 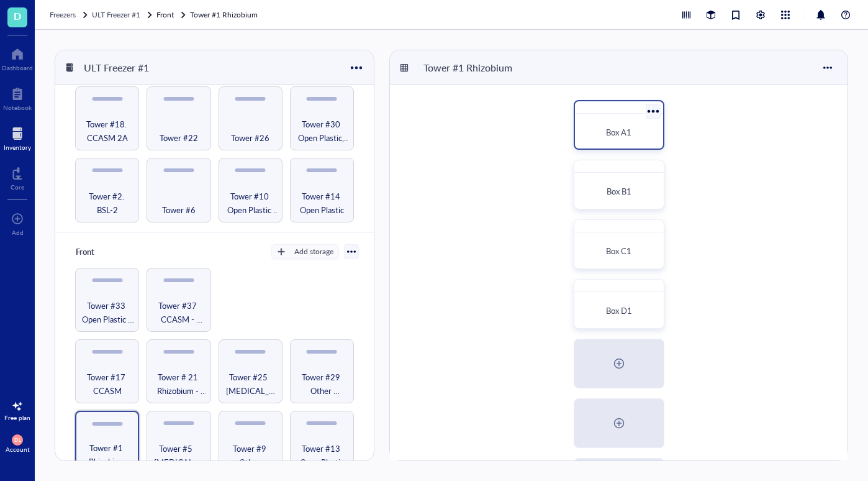 I want to click on a: Inventory, so click(x=18, y=137).